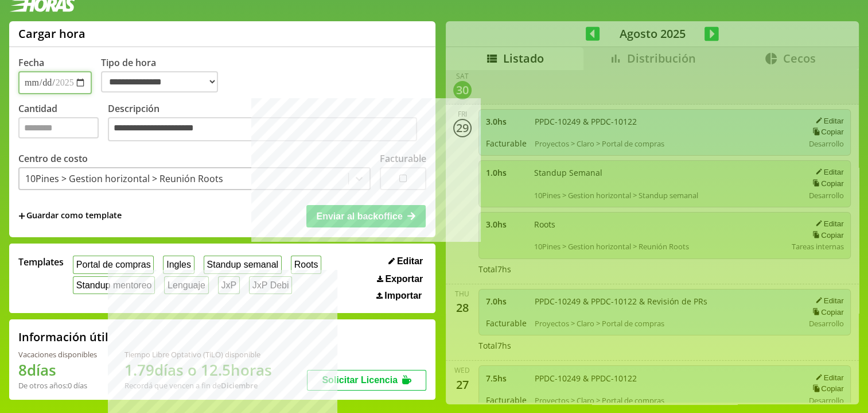 The image size is (868, 413). I want to click on span: Exportar, so click(404, 279).